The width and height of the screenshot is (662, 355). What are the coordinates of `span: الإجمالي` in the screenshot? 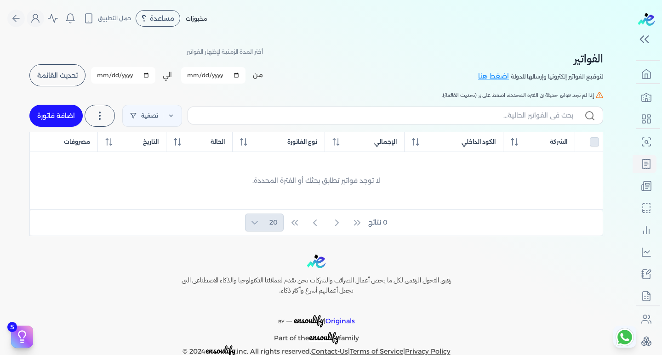 It's located at (385, 142).